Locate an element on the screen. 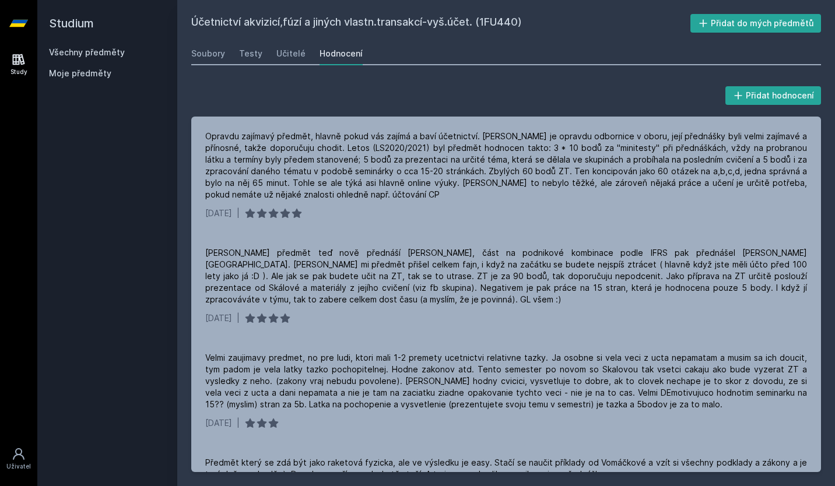  button: Přidat do mých předmětů is located at coordinates (755, 23).